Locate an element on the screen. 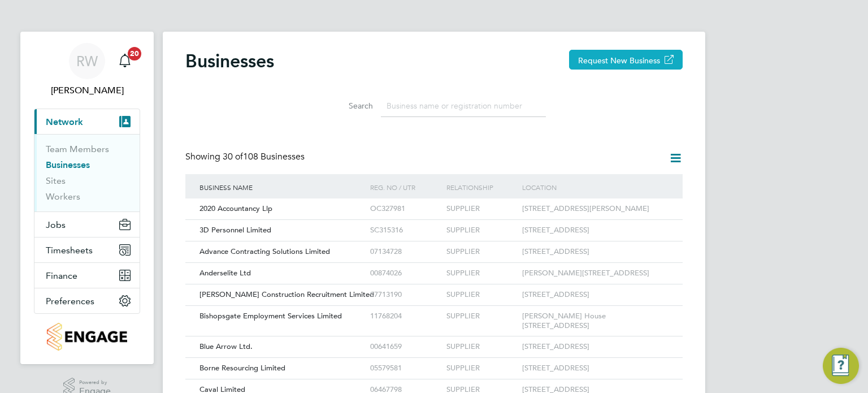 The image size is (868, 393). div: Showing is located at coordinates (245, 156).